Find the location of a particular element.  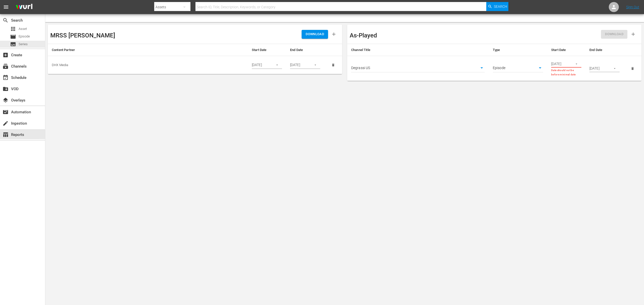

span: Overlays is located at coordinates (6, 100).